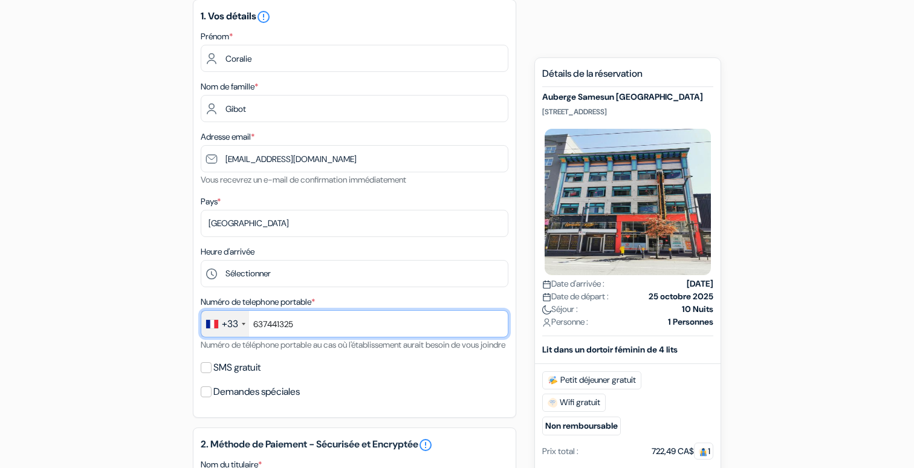 The height and width of the screenshot is (468, 914). What do you see at coordinates (553, 403) in the screenshot?
I see `img: free_wifi.svg` at bounding box center [553, 403].